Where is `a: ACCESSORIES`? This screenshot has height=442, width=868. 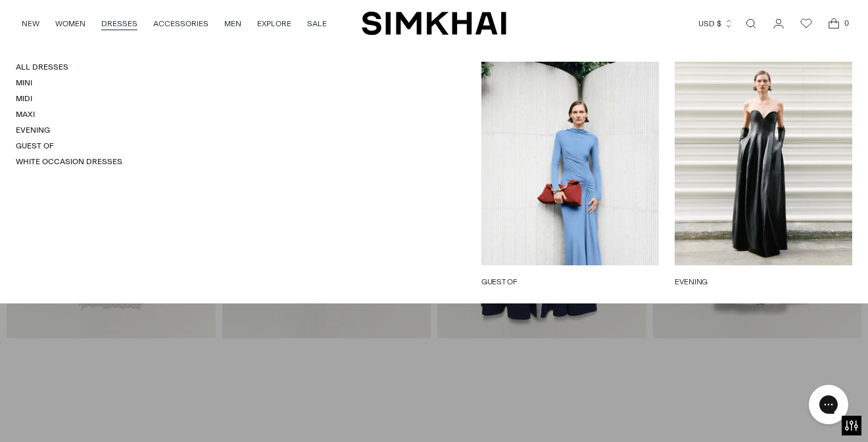
a: ACCESSORIES is located at coordinates (180, 24).